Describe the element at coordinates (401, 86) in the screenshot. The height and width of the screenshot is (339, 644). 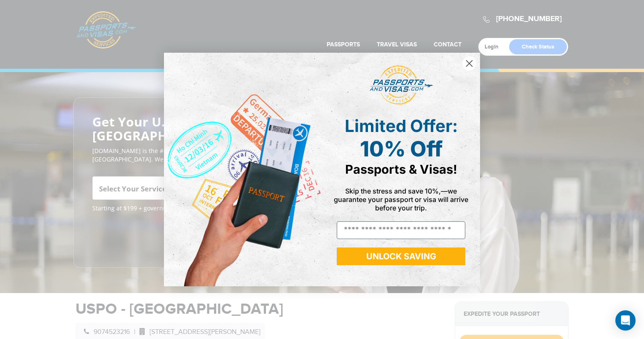
I see `img: passports and visas` at that location.